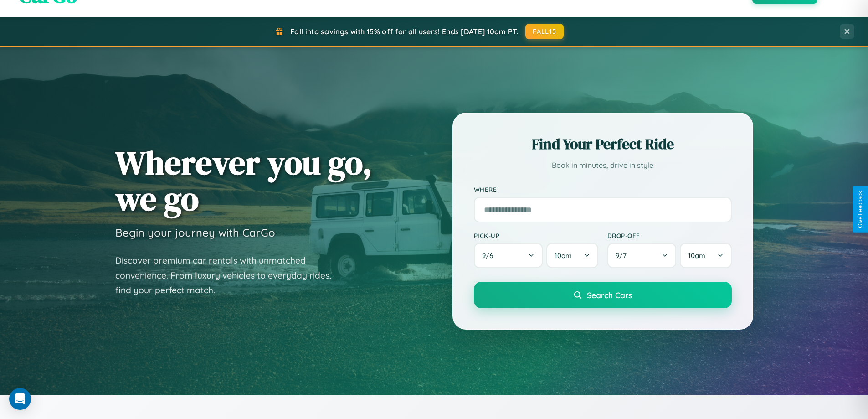 This screenshot has height=419, width=868. What do you see at coordinates (603, 295) in the screenshot?
I see `button: Search Cars` at bounding box center [603, 295].